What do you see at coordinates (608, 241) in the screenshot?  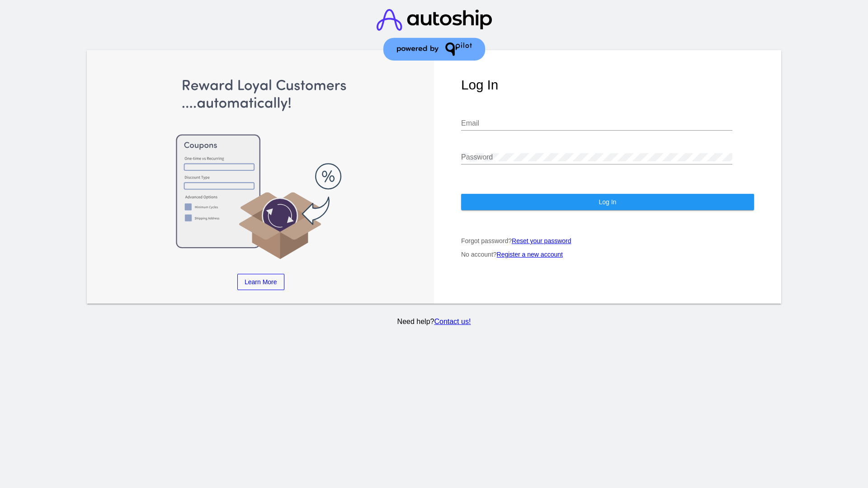 I see `p: Forgot password?` at bounding box center [608, 241].